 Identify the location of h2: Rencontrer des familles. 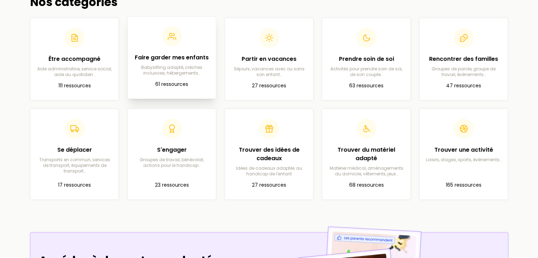
(464, 59).